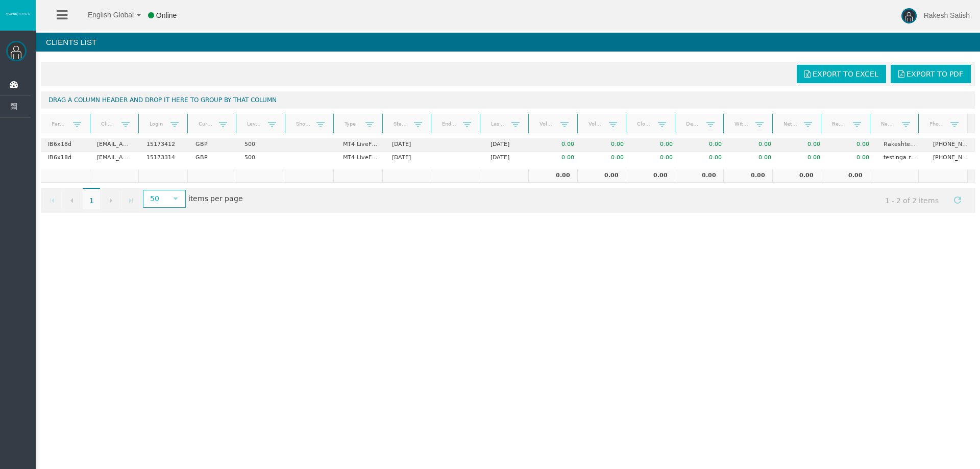 The height and width of the screenshot is (469, 980). Describe the element at coordinates (644, 124) in the screenshot. I see `a: Closed PNL` at that location.